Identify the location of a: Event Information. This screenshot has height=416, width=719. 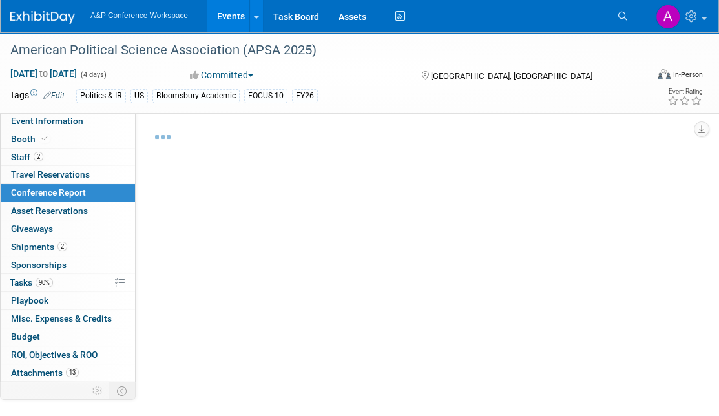
(68, 121).